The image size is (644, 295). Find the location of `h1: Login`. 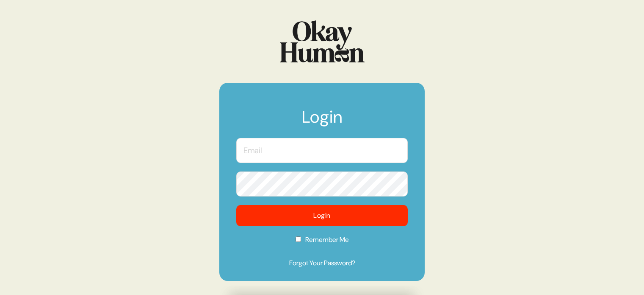

h1: Login is located at coordinates (322, 121).